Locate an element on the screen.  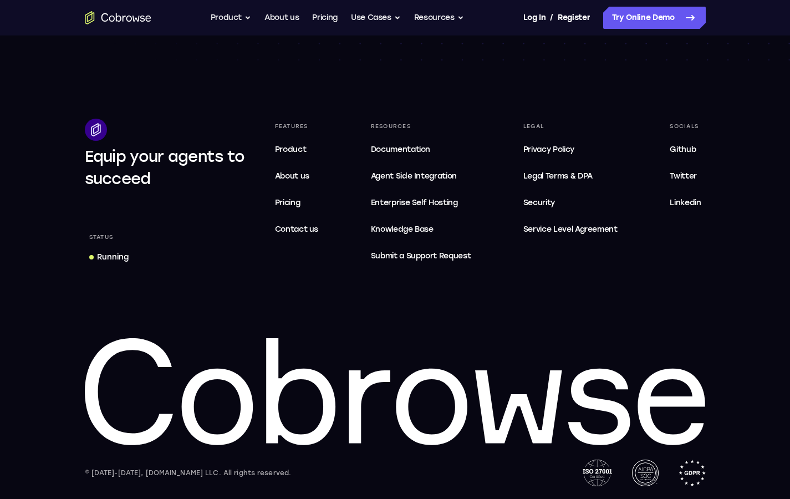
button: Product is located at coordinates (231, 18).